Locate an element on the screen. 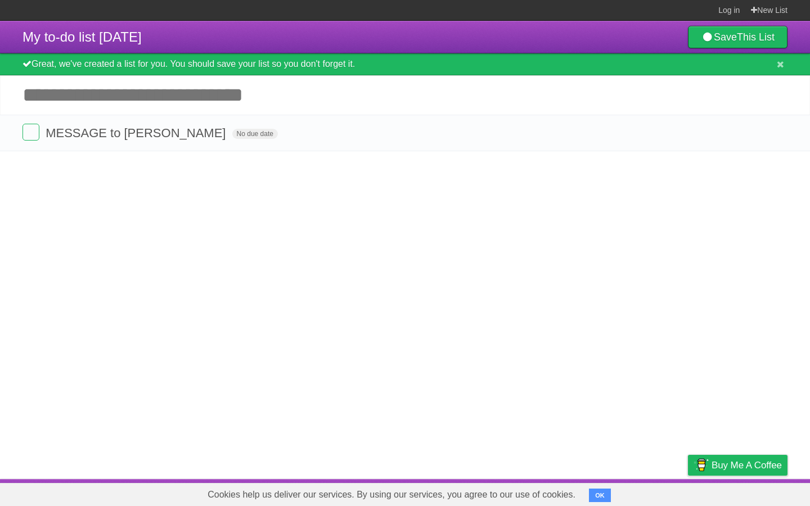 The width and height of the screenshot is (810, 506). span: Cookies help us deliver our services. By using our services, you agree to our use of cookies. is located at coordinates (391, 495).